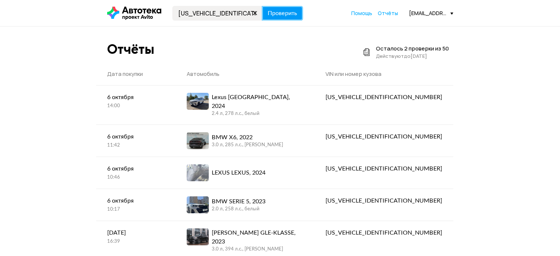  What do you see at coordinates (136, 140) in the screenshot?
I see `a: 6 октября11:42` at bounding box center [136, 140].